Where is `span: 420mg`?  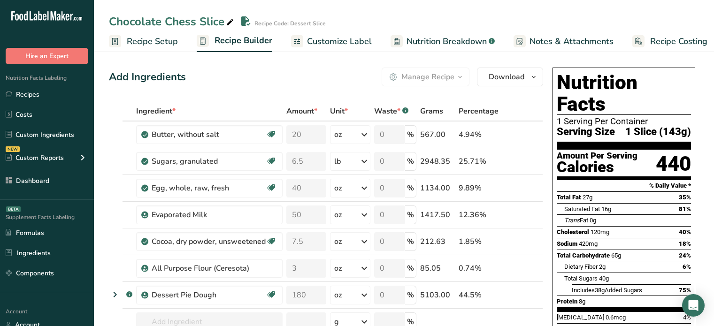
span: 420mg is located at coordinates (588, 244).